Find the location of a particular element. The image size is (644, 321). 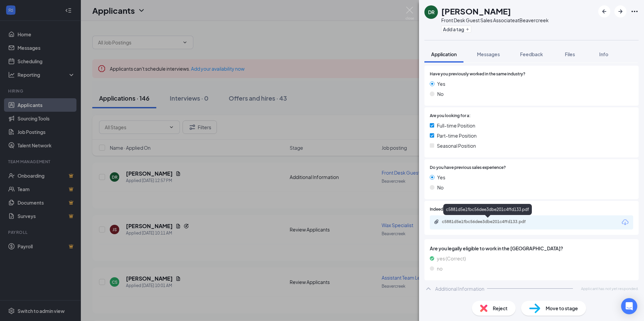

div: Front Desk Guest Sales Associate at Beavercreek is located at coordinates (495, 20).